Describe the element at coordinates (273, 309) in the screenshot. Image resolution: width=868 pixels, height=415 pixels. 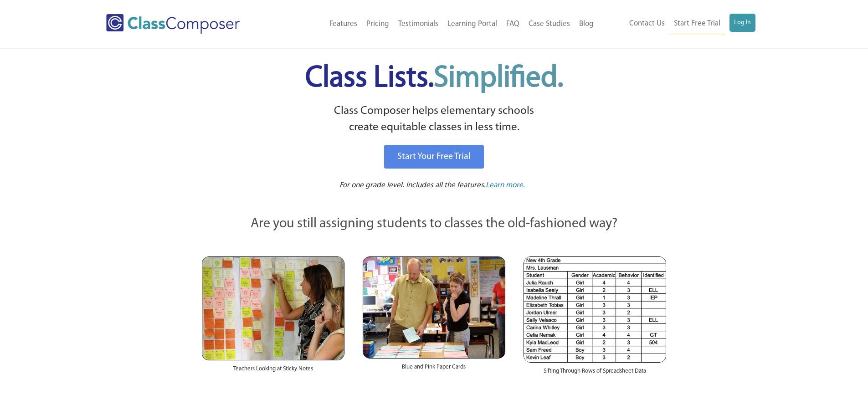
I see `img: Teachers Looking at Sticky Notes` at that location.